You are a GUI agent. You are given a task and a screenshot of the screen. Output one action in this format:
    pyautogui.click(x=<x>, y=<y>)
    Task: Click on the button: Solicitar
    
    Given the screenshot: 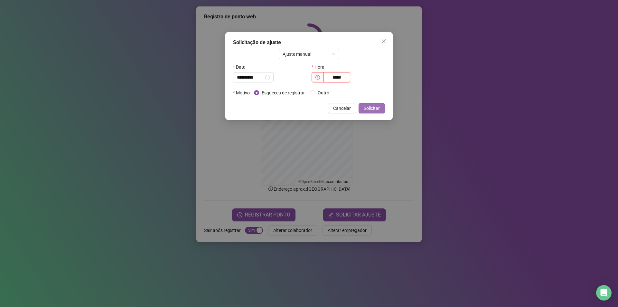 What is the action you would take?
    pyautogui.click(x=372, y=108)
    